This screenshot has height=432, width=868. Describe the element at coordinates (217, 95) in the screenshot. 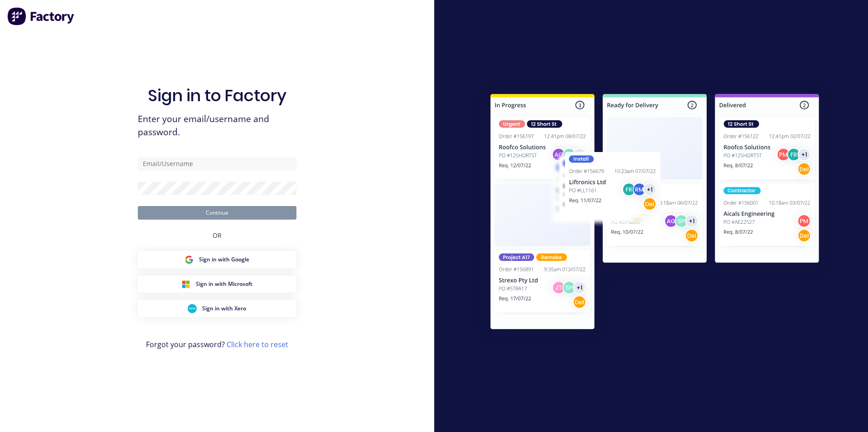

I see `h1: Sign in to Factory` at that location.